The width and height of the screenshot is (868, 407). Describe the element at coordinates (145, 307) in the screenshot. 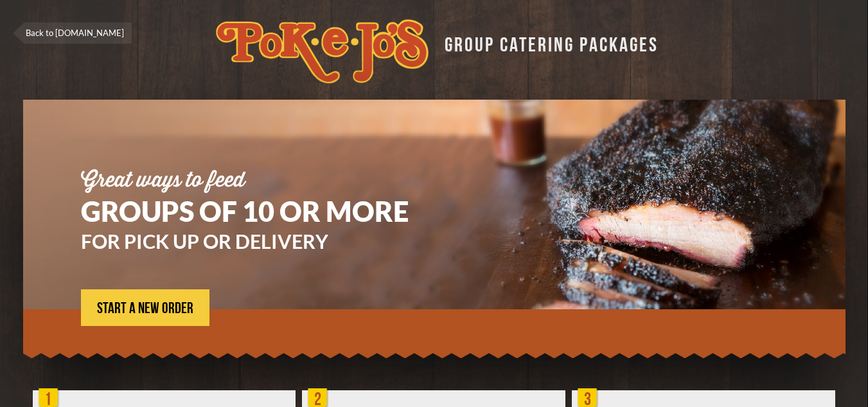

I see `a: START A NEW ORDER` at that location.